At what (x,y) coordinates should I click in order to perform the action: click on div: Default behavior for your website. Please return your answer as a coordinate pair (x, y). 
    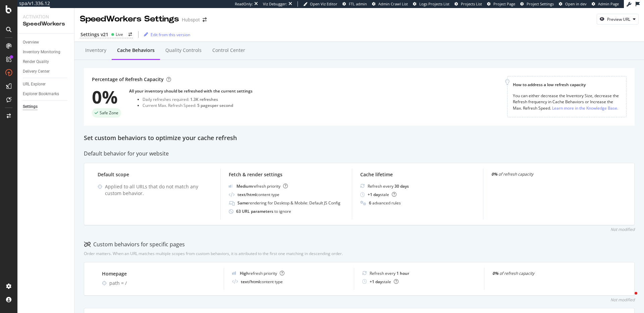
    Looking at the image, I should click on (359, 154).